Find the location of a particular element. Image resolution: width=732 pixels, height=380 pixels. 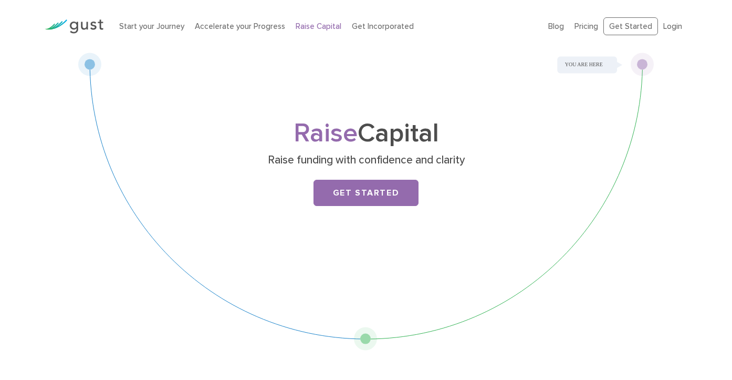

span: Raise is located at coordinates (326, 133).